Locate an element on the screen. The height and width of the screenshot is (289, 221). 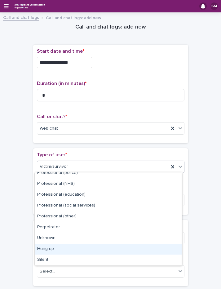
div: Professional (education) is located at coordinates (108, 195).